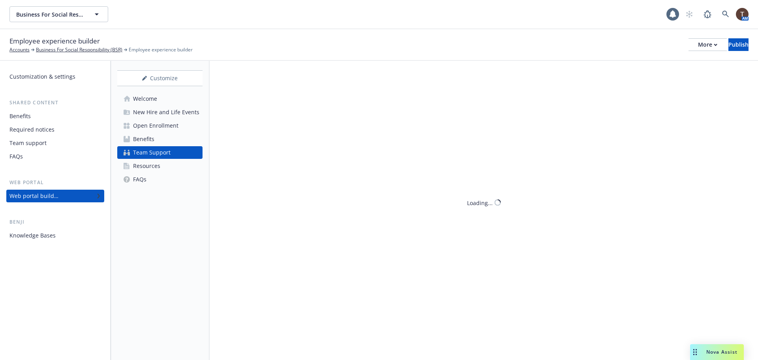  Describe the element at coordinates (160, 99) in the screenshot. I see `a: Welcome` at that location.